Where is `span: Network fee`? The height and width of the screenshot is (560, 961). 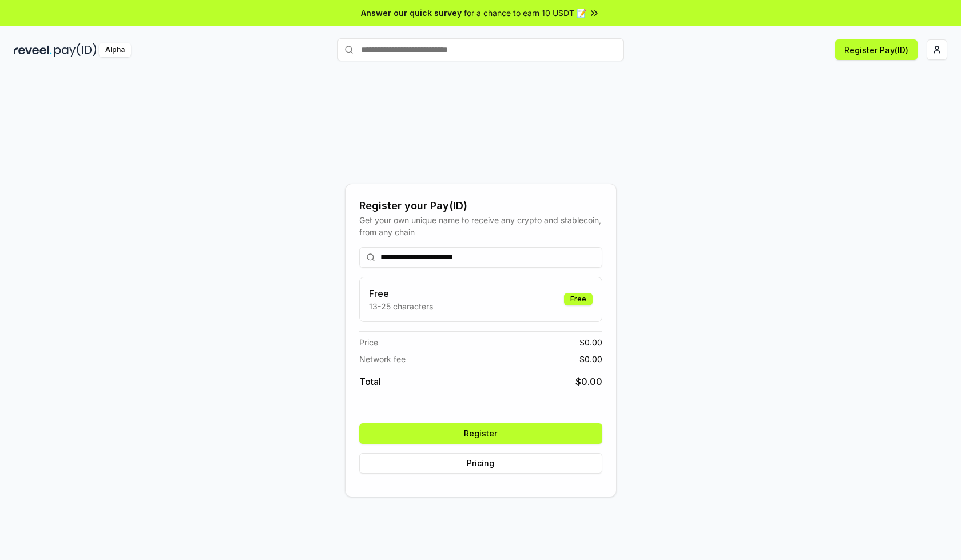
span: Network fee is located at coordinates (382, 359).